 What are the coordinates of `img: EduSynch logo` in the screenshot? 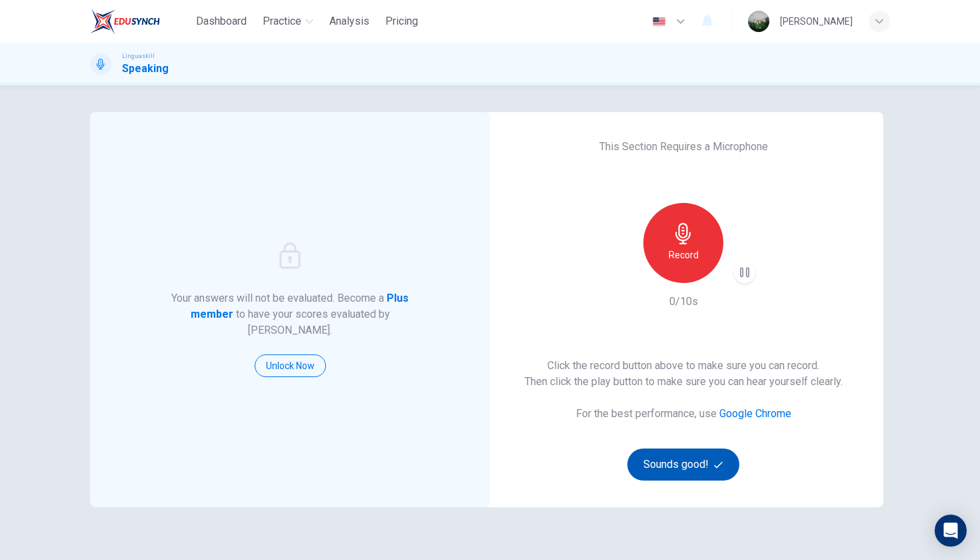 It's located at (125, 21).